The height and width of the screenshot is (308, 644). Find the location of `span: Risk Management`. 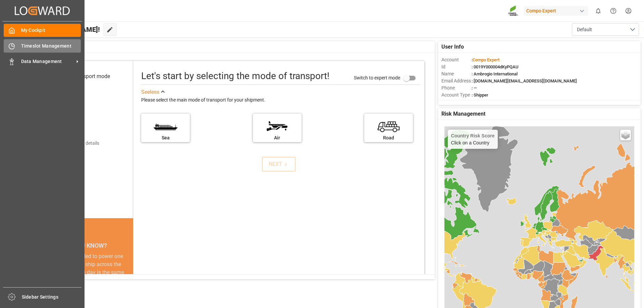

span: Risk Management is located at coordinates (463, 114).